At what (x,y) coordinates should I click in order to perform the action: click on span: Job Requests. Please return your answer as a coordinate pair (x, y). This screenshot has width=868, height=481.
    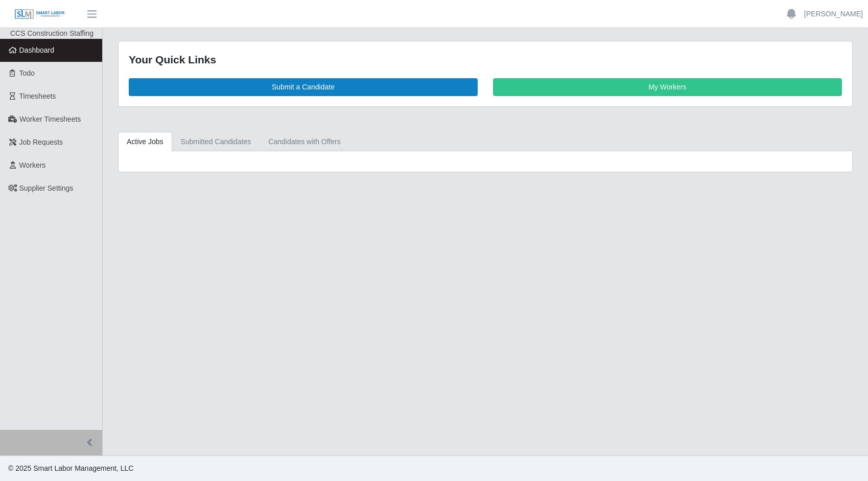
    Looking at the image, I should click on (41, 142).